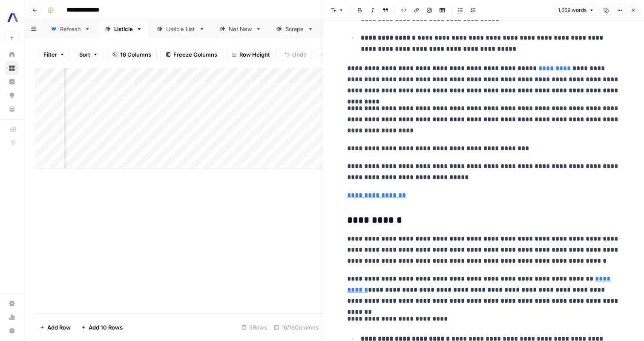 The height and width of the screenshot is (341, 644). What do you see at coordinates (254, 328) in the screenshot?
I see `div: 5 Rows` at bounding box center [254, 328].